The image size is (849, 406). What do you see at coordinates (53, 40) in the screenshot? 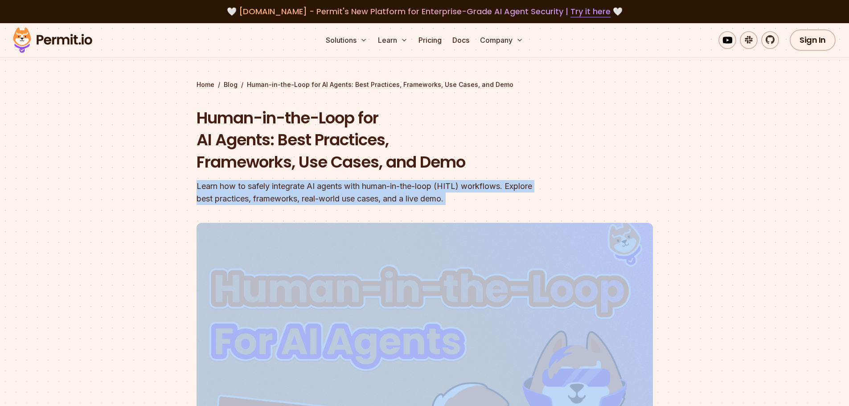
I see `img: Permit logo` at bounding box center [53, 40].